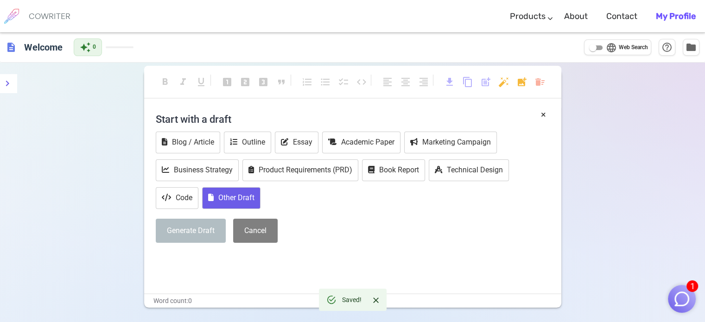  What do you see at coordinates (393, 170) in the screenshot?
I see `button: Book Report` at bounding box center [393, 170].